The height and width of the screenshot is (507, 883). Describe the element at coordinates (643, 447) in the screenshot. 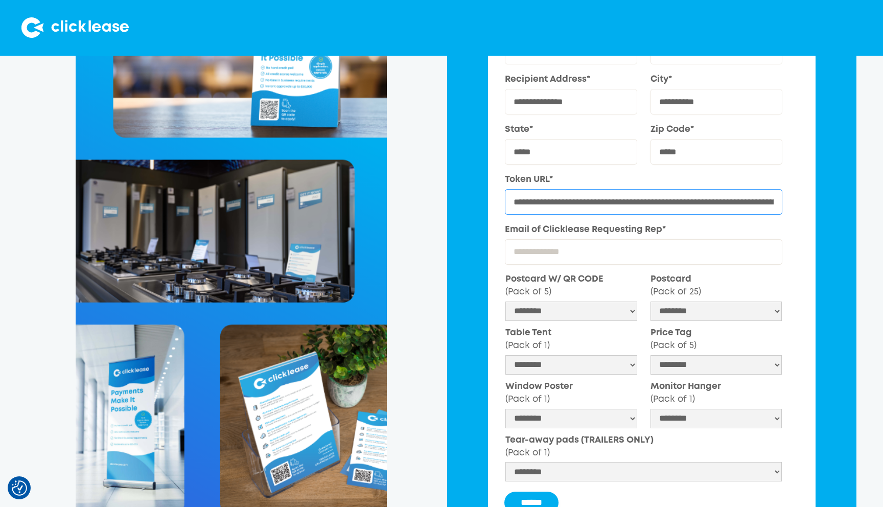

I see `label: Tear-away pads (TRAILERS ONLY)` at that location.